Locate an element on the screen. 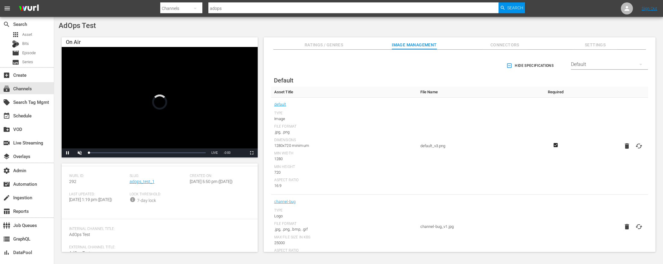 The width and height of the screenshot is (663, 264). span: Connectors is located at coordinates (505, 45).